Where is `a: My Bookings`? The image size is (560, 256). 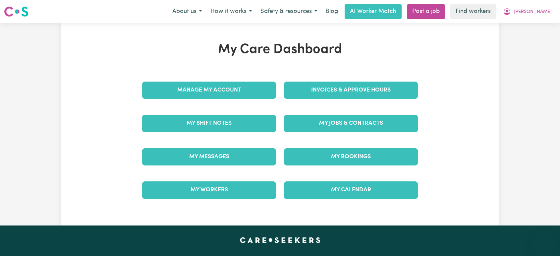 a: My Bookings is located at coordinates (351, 157).